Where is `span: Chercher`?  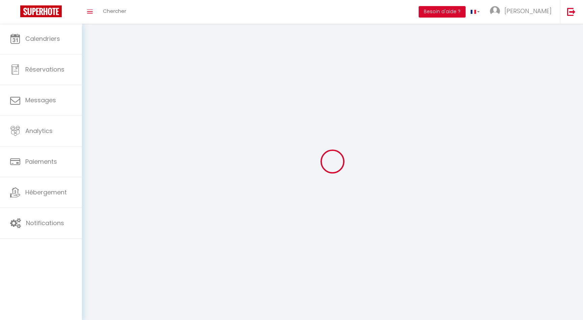 span: Chercher is located at coordinates (114, 11).